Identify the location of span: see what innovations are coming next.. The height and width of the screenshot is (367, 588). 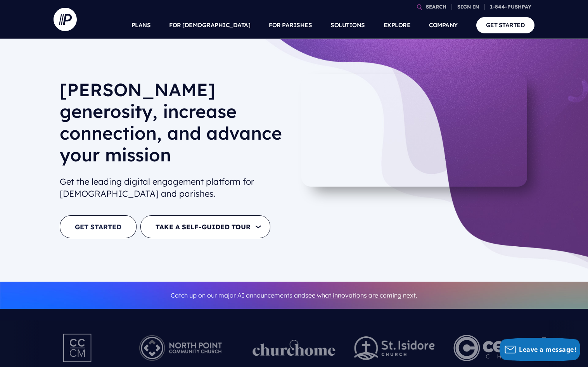
(361, 295).